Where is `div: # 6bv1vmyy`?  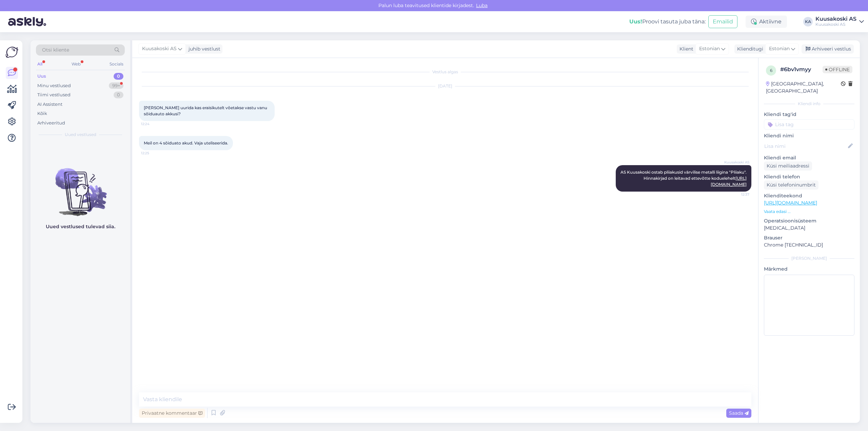
div: # 6bv1vmyy is located at coordinates (801, 70).